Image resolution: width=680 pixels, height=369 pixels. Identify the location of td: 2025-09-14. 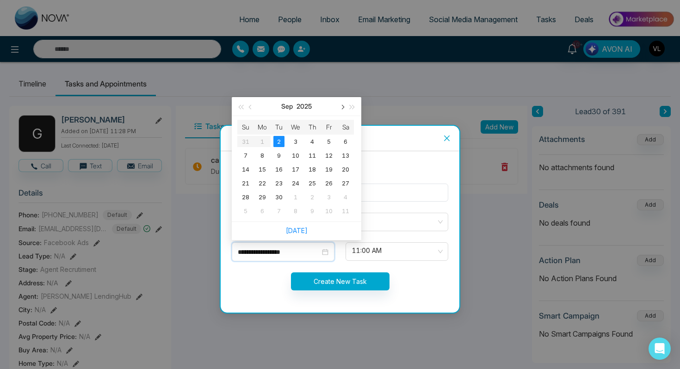
(246, 169).